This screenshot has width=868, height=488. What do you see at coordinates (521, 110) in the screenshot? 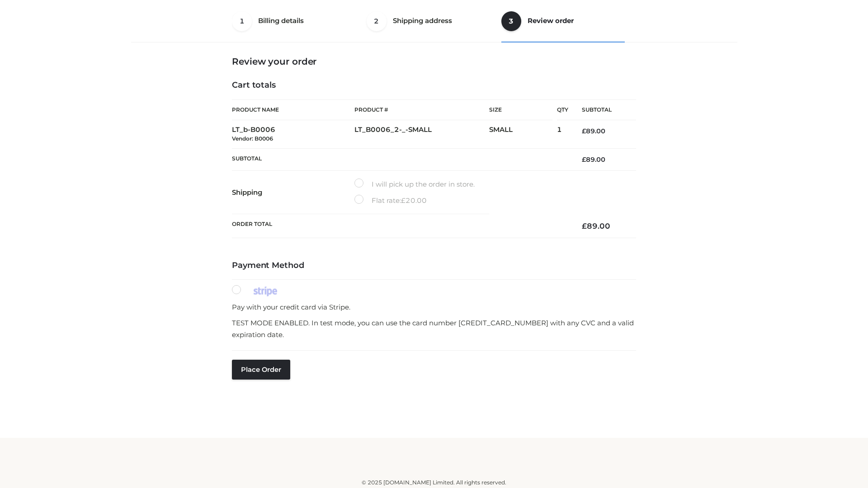
I see `th: Size` at bounding box center [521, 110].